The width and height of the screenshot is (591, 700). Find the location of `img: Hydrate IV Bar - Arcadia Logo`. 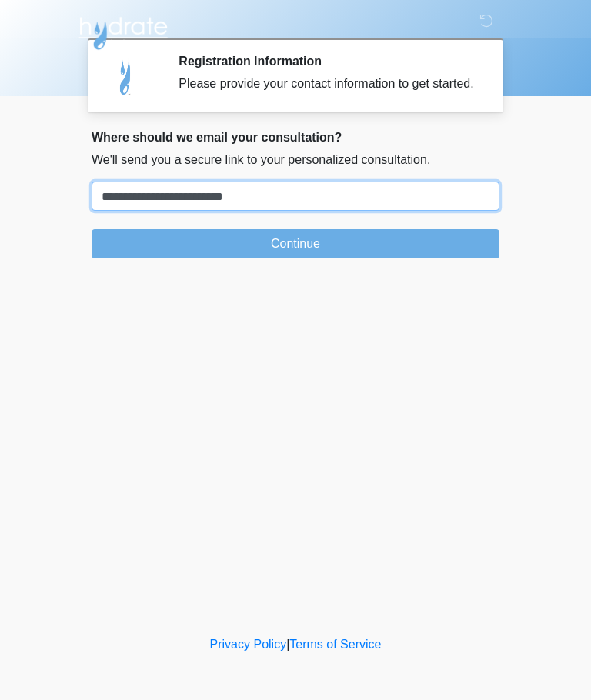

img: Hydrate IV Bar - Arcadia Logo is located at coordinates (123, 31).